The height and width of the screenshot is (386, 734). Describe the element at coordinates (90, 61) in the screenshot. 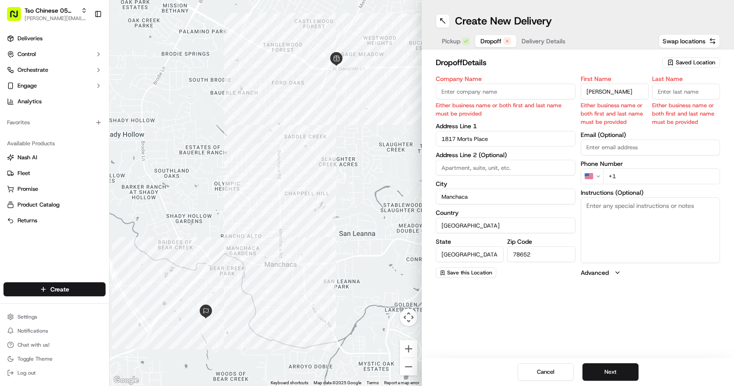

I see `input: Got a question? Start typing here...` at that location.